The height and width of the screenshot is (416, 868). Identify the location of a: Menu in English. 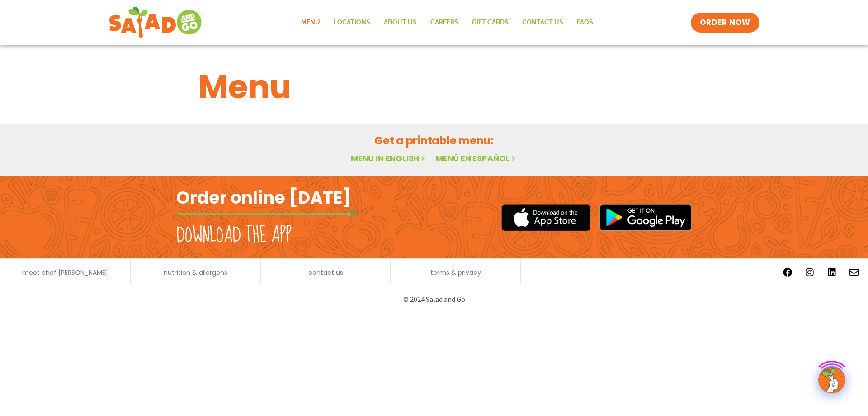
(389, 158).